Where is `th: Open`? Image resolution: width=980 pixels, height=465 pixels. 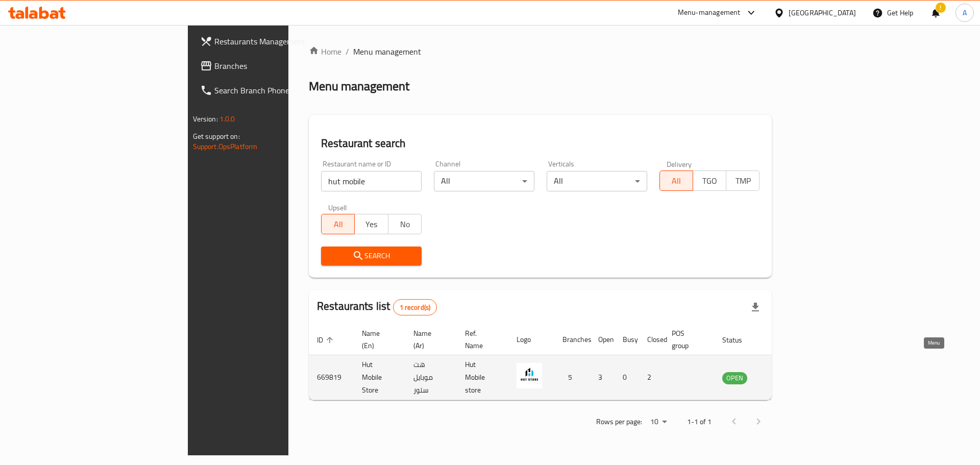
th: Open is located at coordinates (602, 340).